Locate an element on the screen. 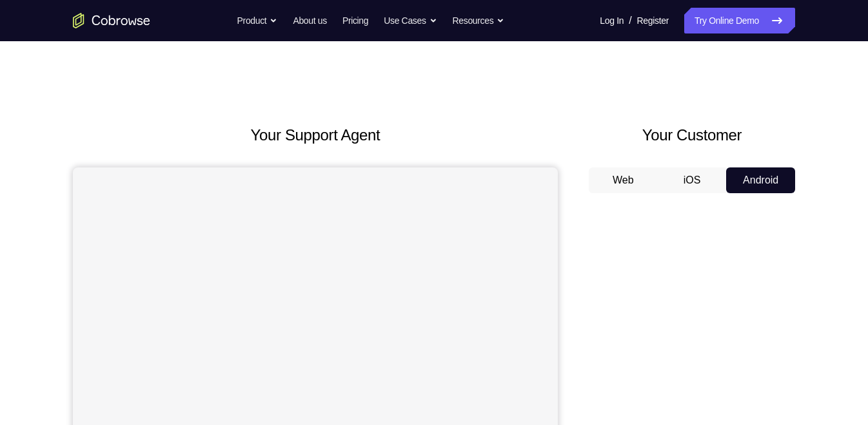 The width and height of the screenshot is (868, 425). a: Go to the home page is located at coordinates (112, 20).